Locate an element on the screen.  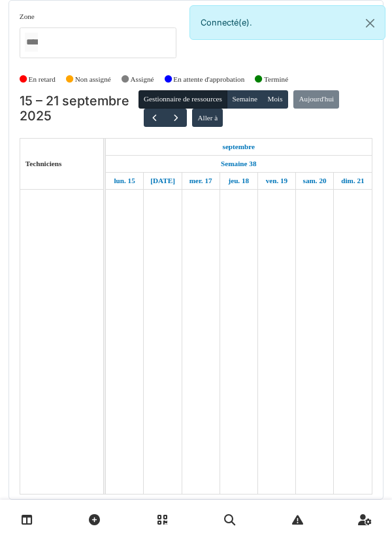
label: En retard is located at coordinates (42, 79).